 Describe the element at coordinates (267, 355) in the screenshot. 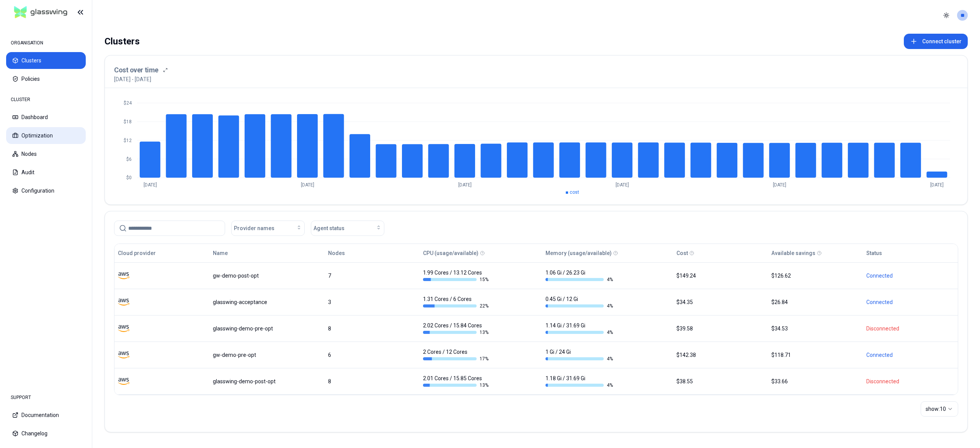

I see `div: gw-demo-pre-opt` at that location.